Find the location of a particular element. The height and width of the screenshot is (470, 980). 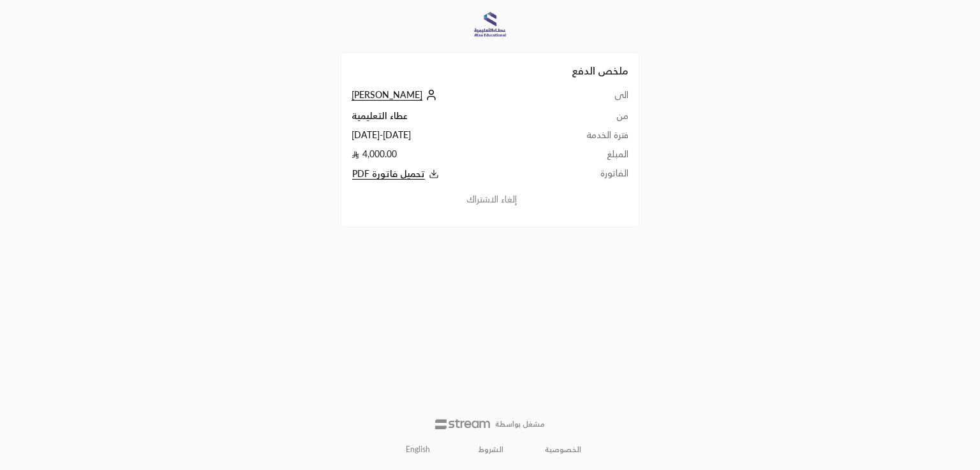

td: المبلغ is located at coordinates (585, 158).